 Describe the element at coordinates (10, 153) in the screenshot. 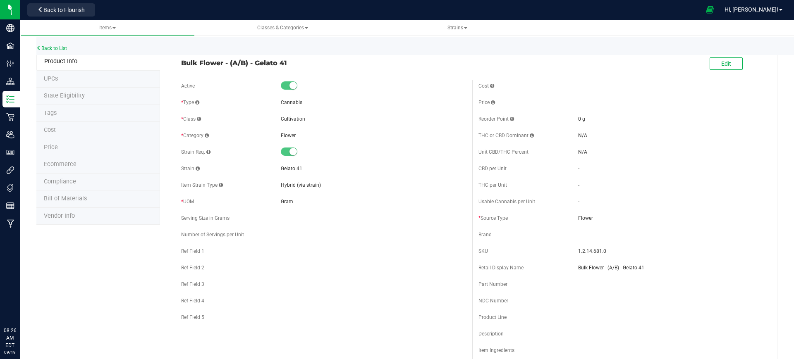

I see `inline-svg: User Roles` at that location.